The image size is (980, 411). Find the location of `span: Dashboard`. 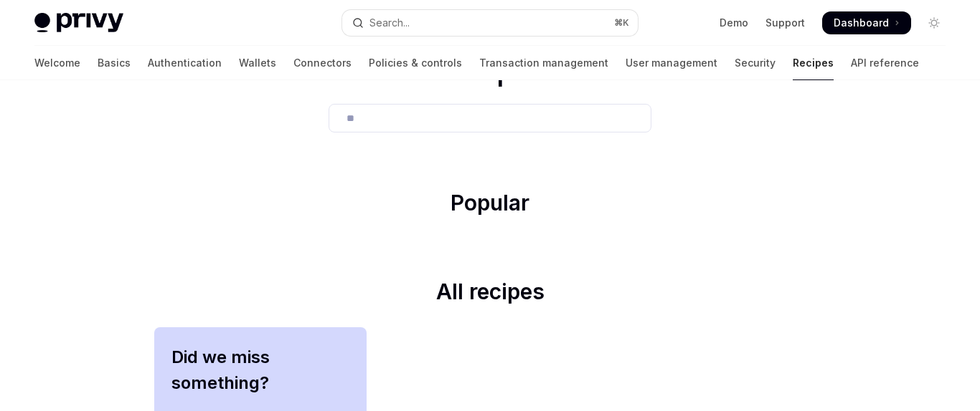

span: Dashboard is located at coordinates (860, 23).